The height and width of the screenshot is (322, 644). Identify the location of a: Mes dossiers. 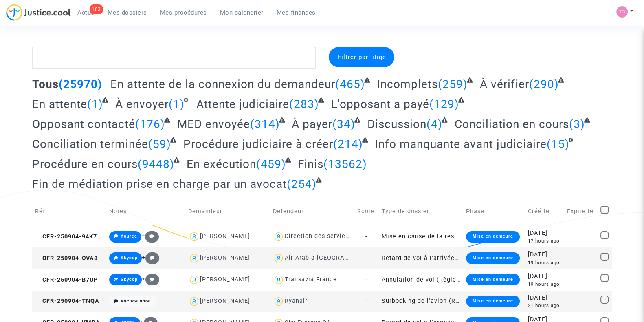
(127, 13).